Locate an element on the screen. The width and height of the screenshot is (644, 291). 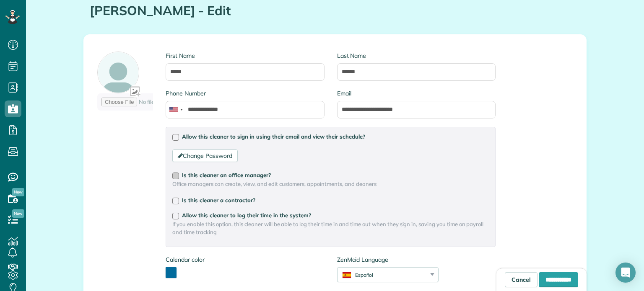
span: Allow this cleaner to log their time in the system? is located at coordinates (246, 215).